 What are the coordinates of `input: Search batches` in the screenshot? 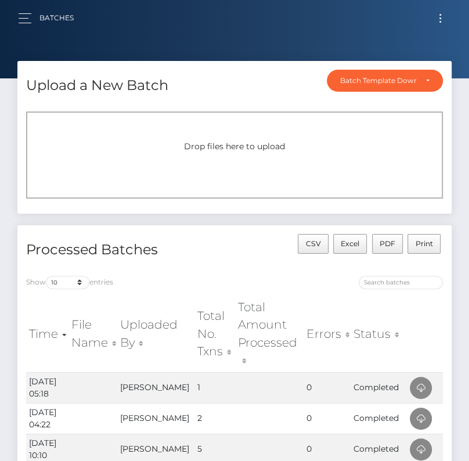 It's located at (400, 282).